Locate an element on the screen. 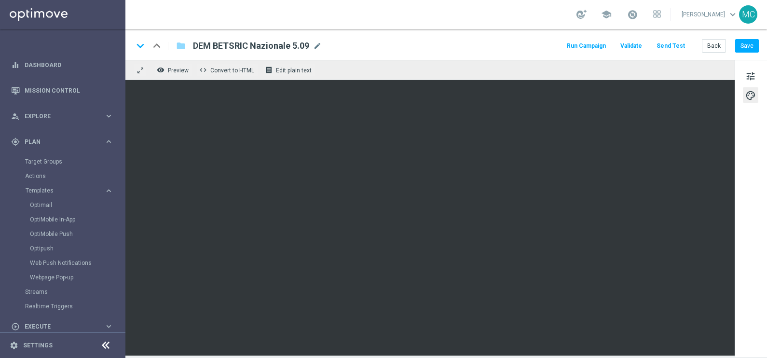  button: equalizer Dashboard is located at coordinates (62, 65).